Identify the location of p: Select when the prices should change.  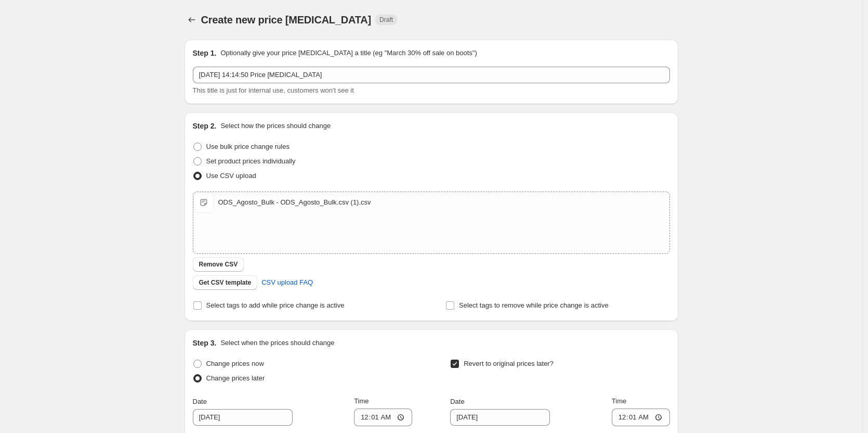
(277, 343).